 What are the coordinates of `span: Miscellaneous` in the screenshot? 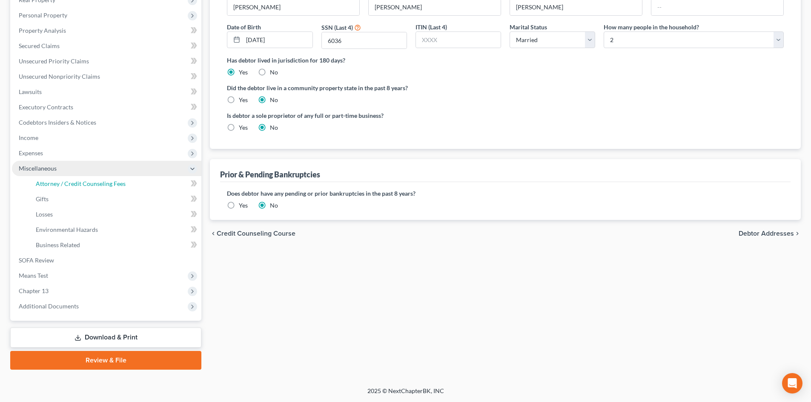 It's located at (37, 168).